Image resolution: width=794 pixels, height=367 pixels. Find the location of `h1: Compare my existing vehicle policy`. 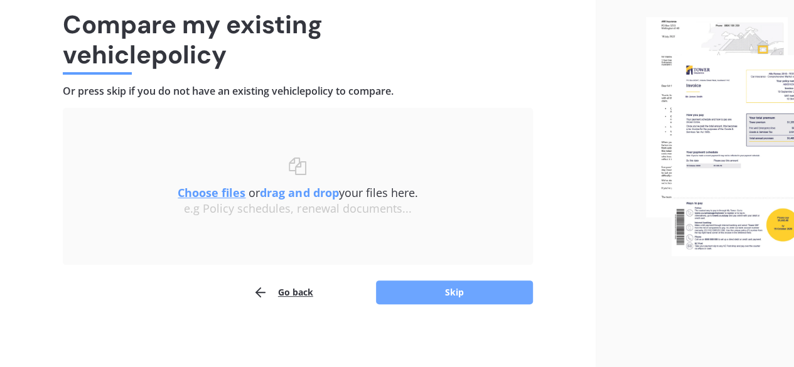

h1: Compare my existing vehicle policy is located at coordinates (297, 40).